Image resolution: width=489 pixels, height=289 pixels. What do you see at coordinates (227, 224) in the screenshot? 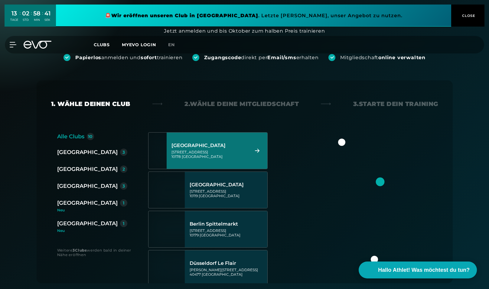
I see `div: Berlin Spittelmarkt` at bounding box center [227, 224].